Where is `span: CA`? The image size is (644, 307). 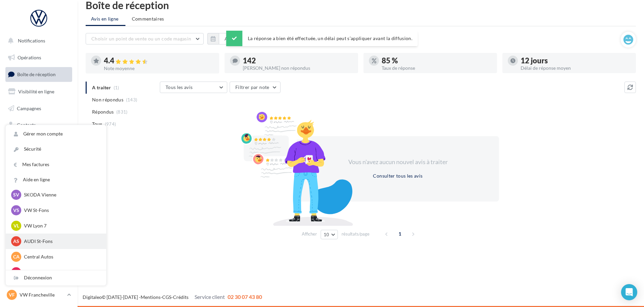
span: CA is located at coordinates (16, 256).